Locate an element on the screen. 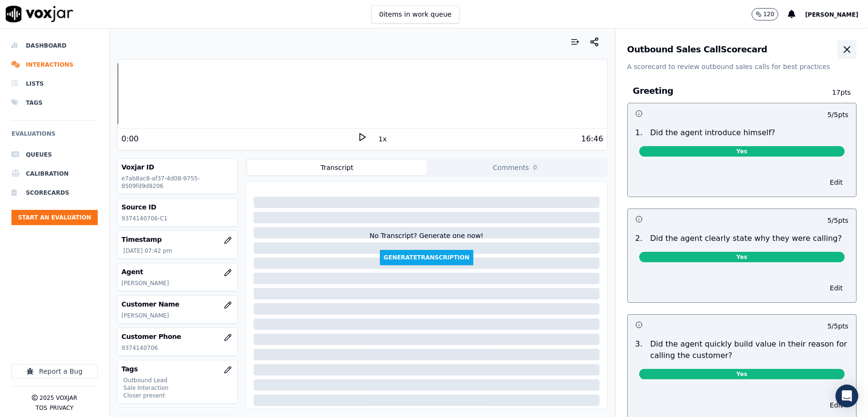 This screenshot has height=417, width=868. div: Open Intercom Messenger is located at coordinates (847, 396).